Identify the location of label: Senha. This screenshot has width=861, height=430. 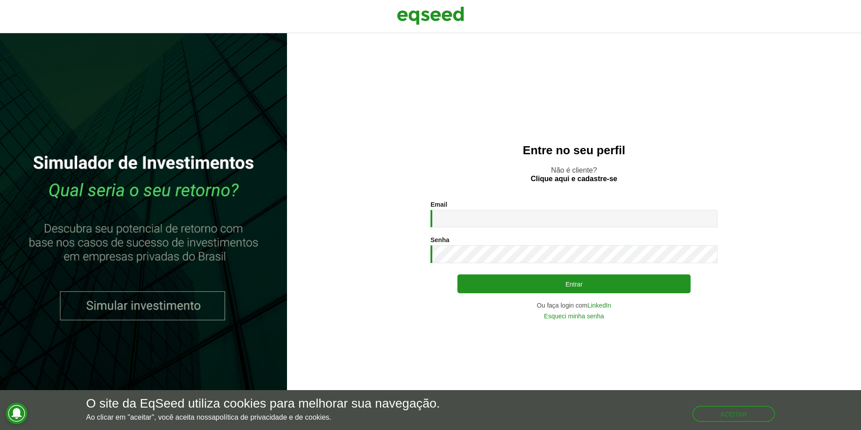
(440, 240).